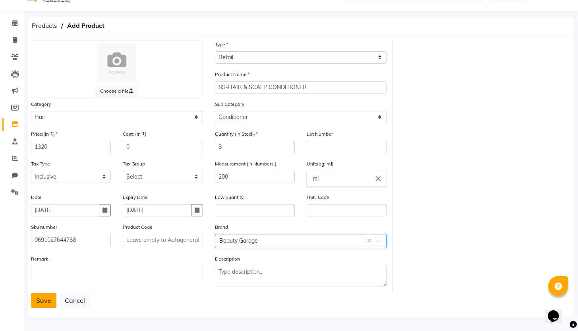 This screenshot has height=331, width=578. Describe the element at coordinates (75, 300) in the screenshot. I see `button: Cancel` at that location.